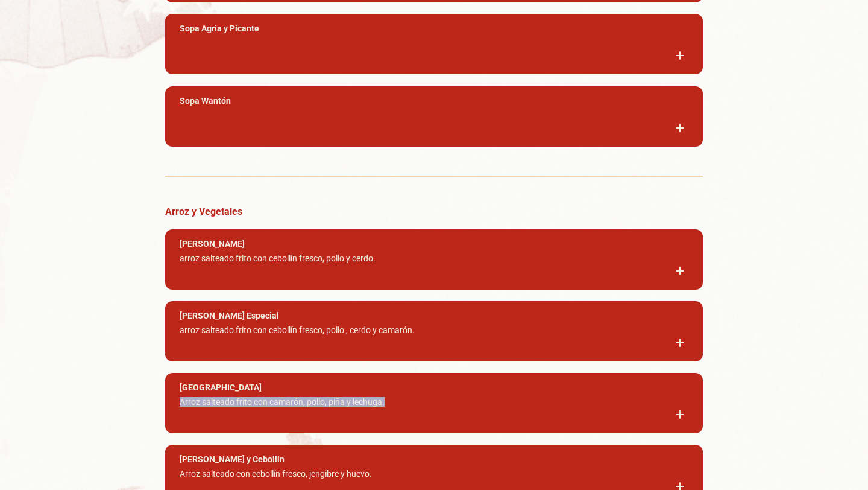 The width and height of the screenshot is (868, 490). What do you see at coordinates (426, 404) in the screenshot?
I see `p: Arroz salteado frito con camarón, pollo, piña y lechuga.` at bounding box center [426, 404].